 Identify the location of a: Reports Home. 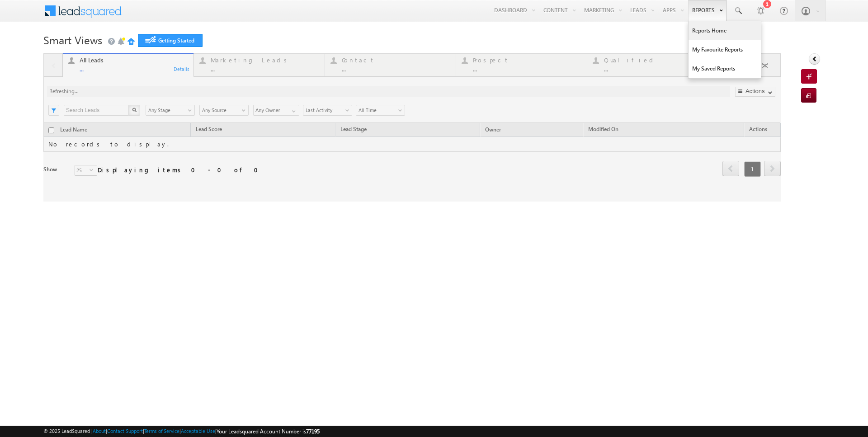
(725, 31).